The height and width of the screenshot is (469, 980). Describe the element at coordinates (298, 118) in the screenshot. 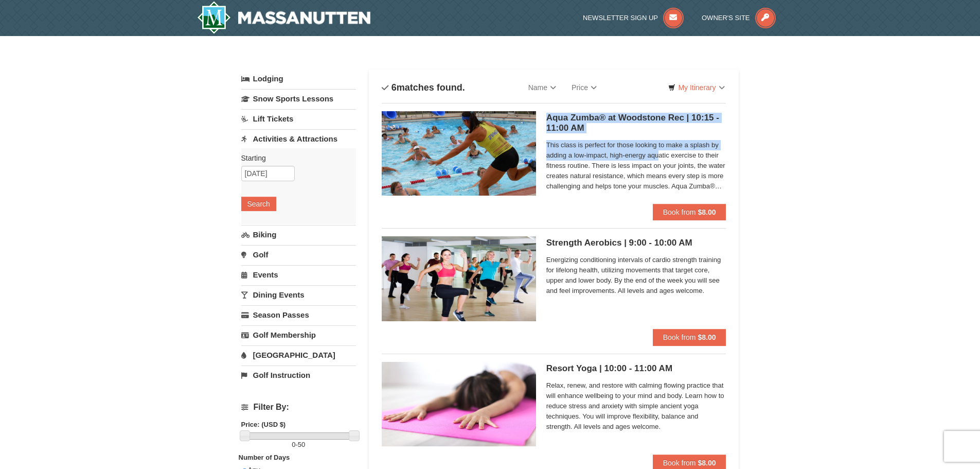

I see `a: Lift Tickets` at that location.